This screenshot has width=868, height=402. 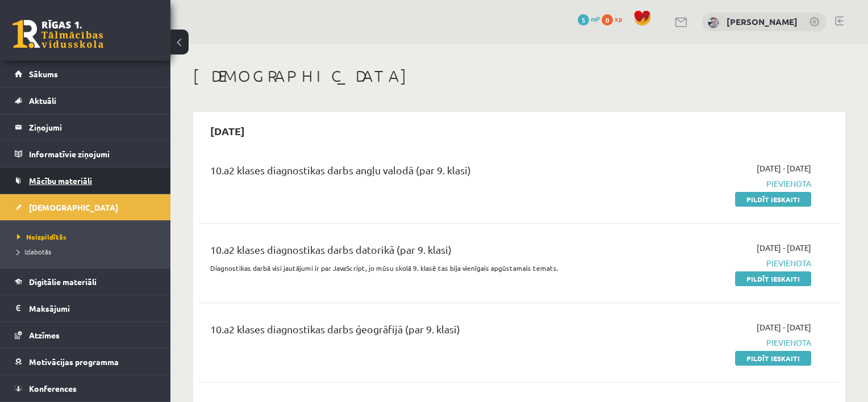 I want to click on div: 10.a2 klases diagnostikas darbs angļu valodā (par 9. klasi), so click(x=407, y=173).